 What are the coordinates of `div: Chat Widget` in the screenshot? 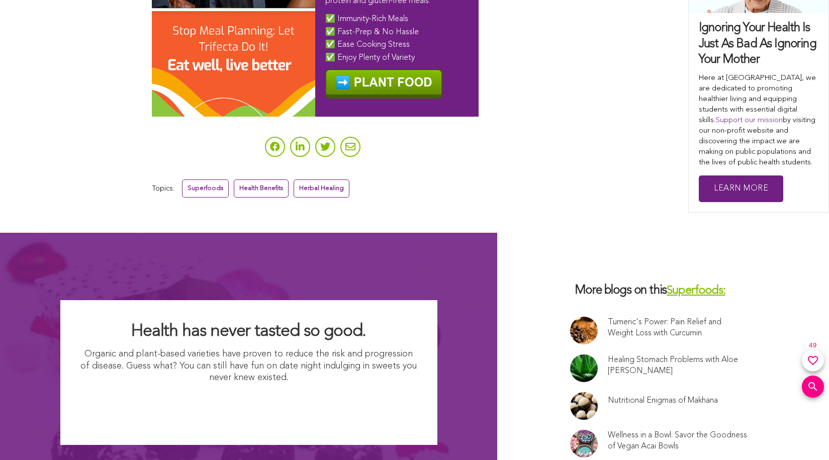 It's located at (804, 436).